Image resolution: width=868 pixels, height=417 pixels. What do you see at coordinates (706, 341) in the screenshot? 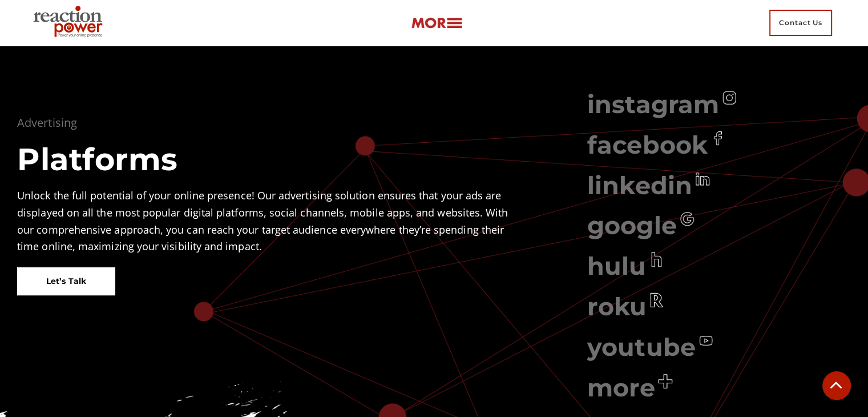
I see `img: youtube_white.png` at bounding box center [706, 341].